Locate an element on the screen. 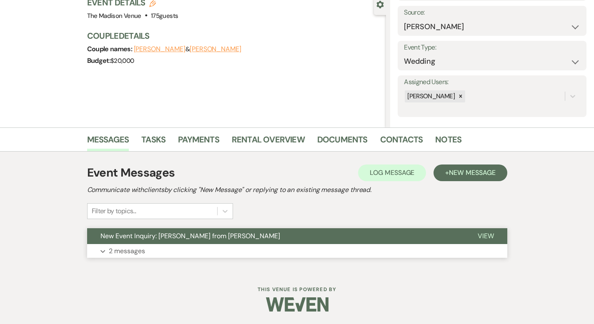  span: The Madison Venue is located at coordinates (114, 16).